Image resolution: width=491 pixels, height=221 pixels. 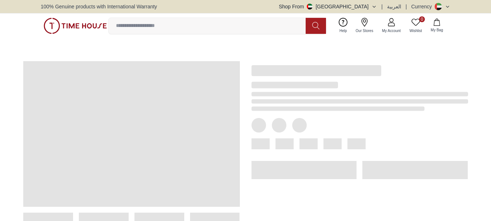 What do you see at coordinates (364, 25) in the screenshot?
I see `a: Our Stores` at bounding box center [364, 25].